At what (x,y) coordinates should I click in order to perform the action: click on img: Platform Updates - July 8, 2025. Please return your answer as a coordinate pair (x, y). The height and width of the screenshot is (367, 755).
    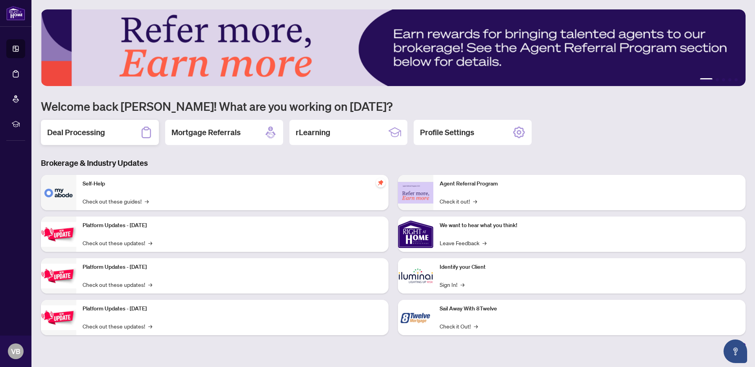
    Looking at the image, I should click on (59, 276).